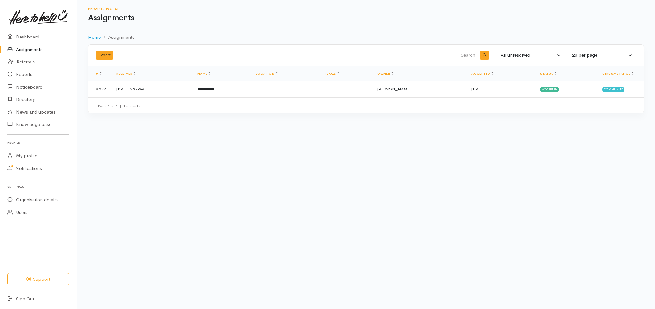  I want to click on li: Assignments, so click(118, 37).